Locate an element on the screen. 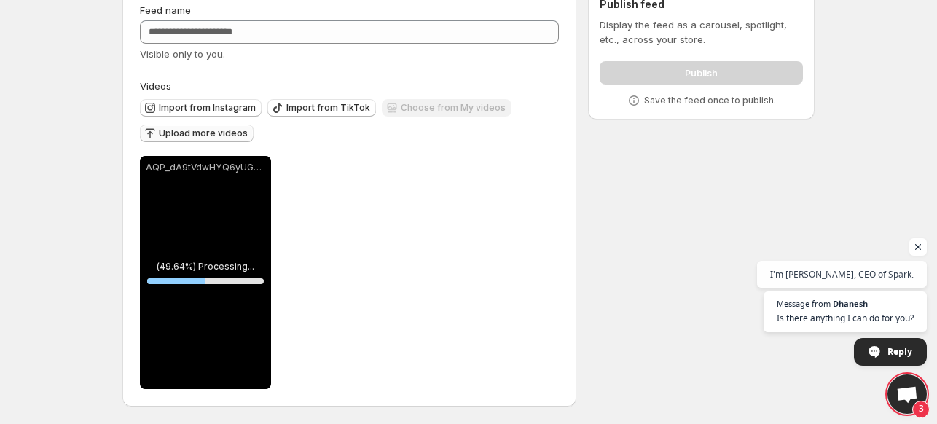 This screenshot has height=424, width=937. div: Open chat is located at coordinates (907, 394).